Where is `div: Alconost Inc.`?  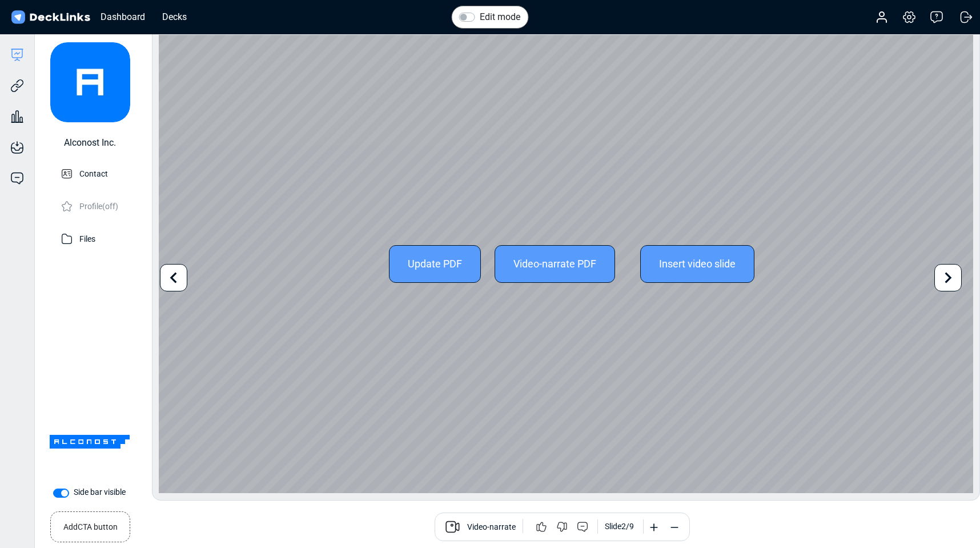
div: Alconost Inc. is located at coordinates (90, 143).